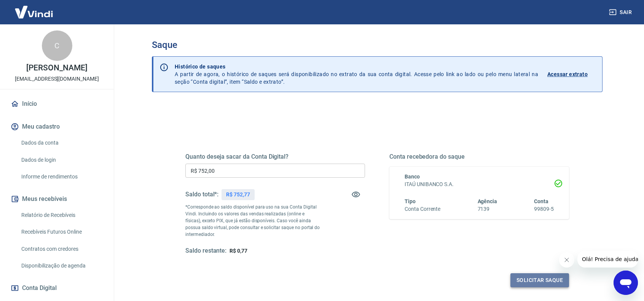 Image resolution: width=644 pixels, height=301 pixels. What do you see at coordinates (238, 195) in the screenshot?
I see `p: R$ 752,77` at bounding box center [238, 195].